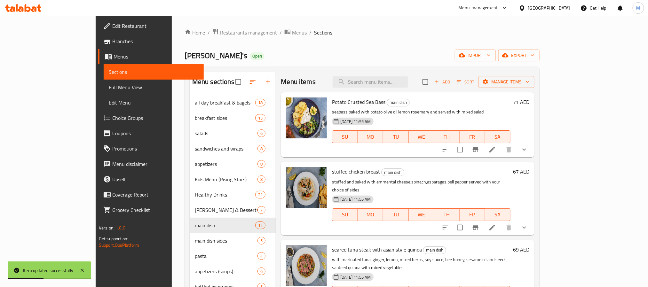 Image resolution: width=648 pixels, height=287 pixels. I want to click on span: MO, so click(371, 215).